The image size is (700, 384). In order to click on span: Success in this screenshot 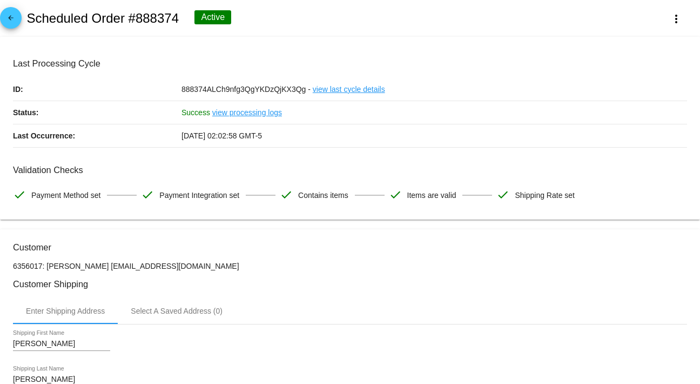, I will do `click(196, 112)`.